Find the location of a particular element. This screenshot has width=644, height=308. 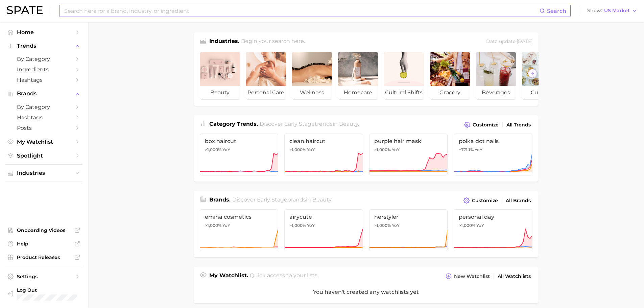

button: Brands is located at coordinates (44, 94).